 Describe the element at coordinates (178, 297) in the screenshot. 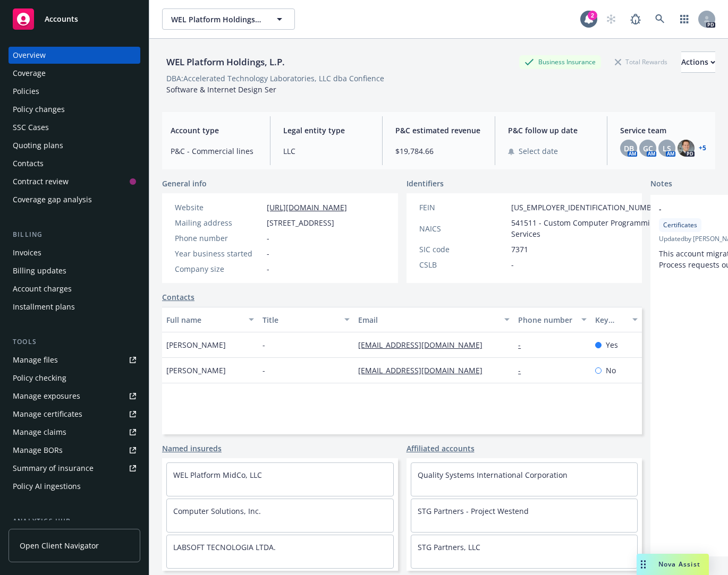

I see `a: Contacts` at that location.